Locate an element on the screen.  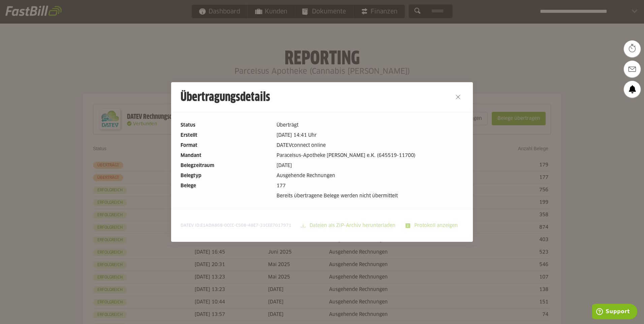
dt: Status is located at coordinates (226, 125).